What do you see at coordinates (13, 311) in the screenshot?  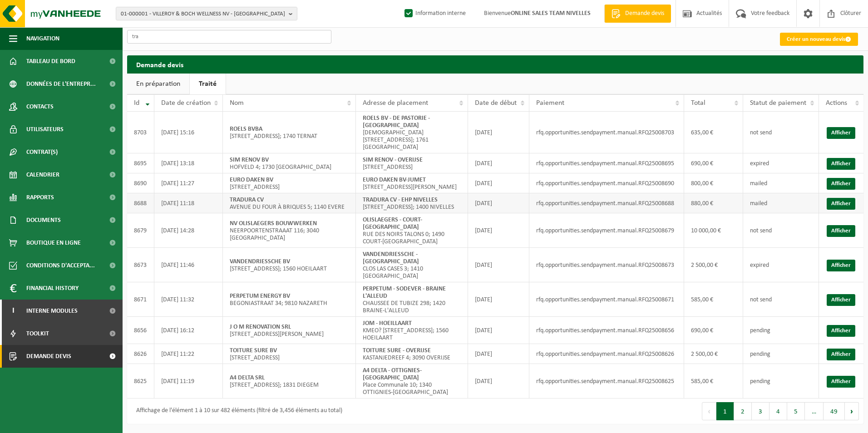 I see `span: I` at bounding box center [13, 311].